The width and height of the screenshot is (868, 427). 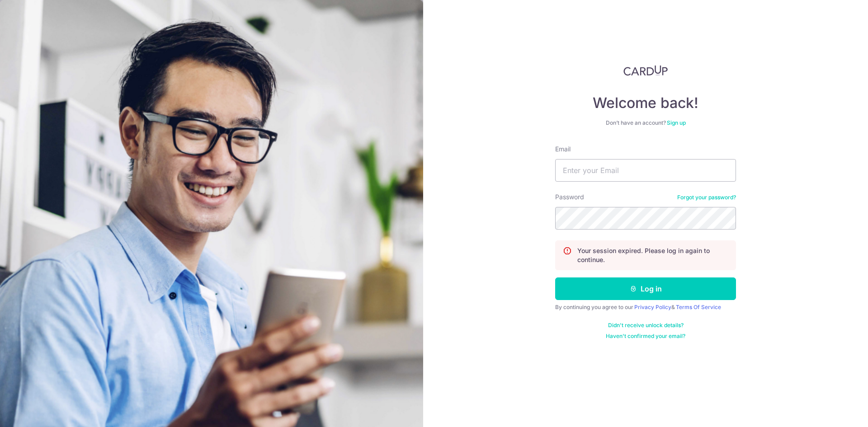 I want to click on a: Privacy Policy, so click(x=653, y=307).